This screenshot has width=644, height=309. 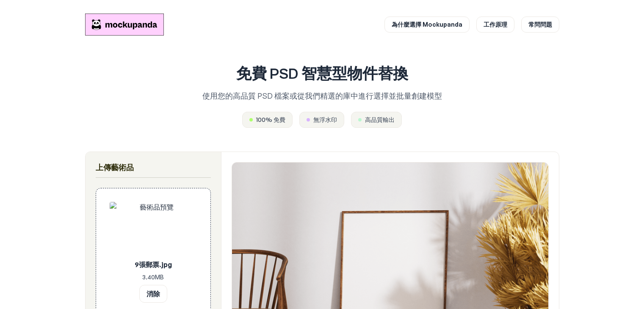 I want to click on font: 100% 免費, so click(x=270, y=120).